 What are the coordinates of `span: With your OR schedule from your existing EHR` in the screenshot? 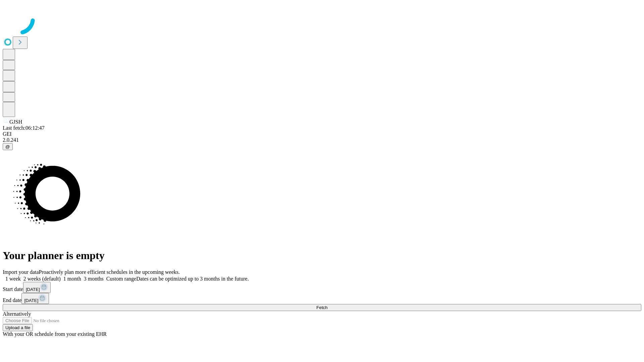 It's located at (55, 334).